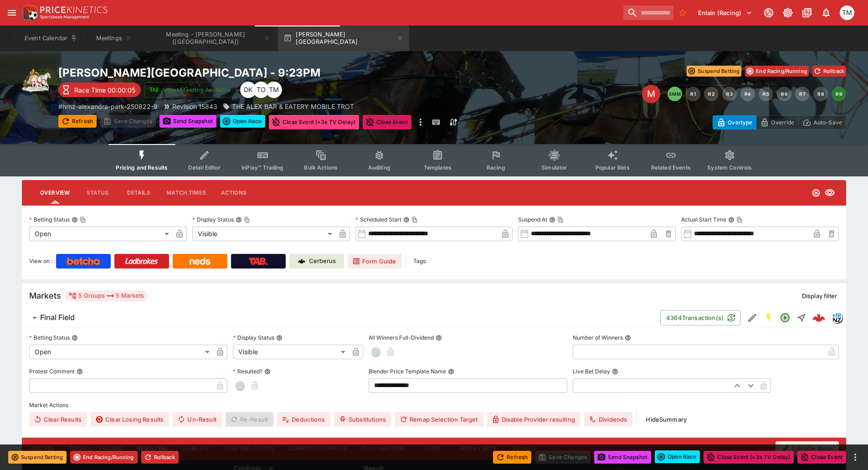 The width and height of the screenshot is (868, 470). Describe the element at coordinates (433, 405) in the screenshot. I see `label: Market Actions` at that location.